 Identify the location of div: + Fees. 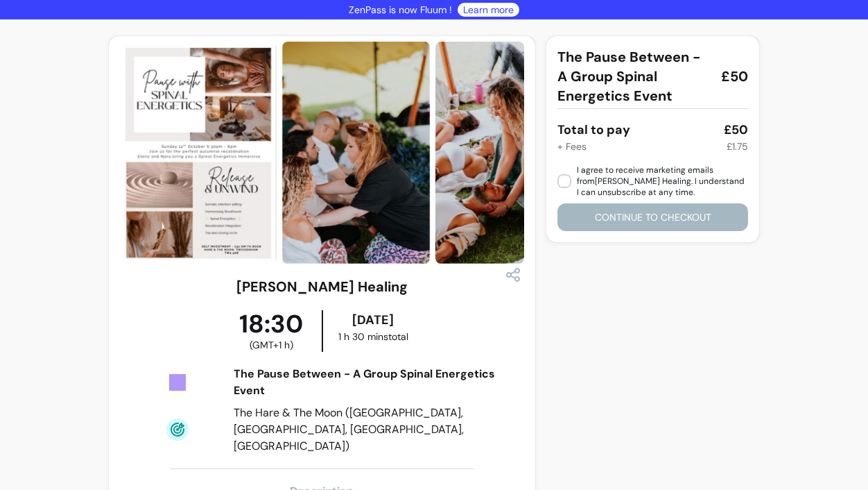
(571, 146).